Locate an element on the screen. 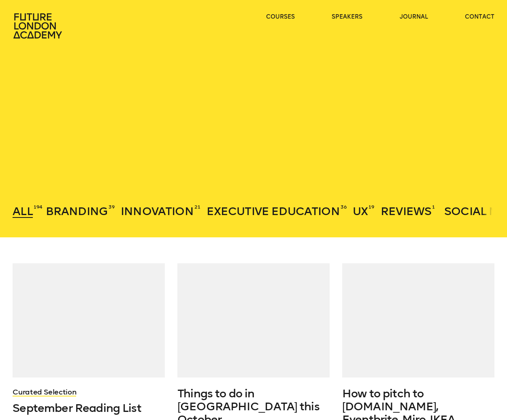  sup: 1 is located at coordinates (433, 207).